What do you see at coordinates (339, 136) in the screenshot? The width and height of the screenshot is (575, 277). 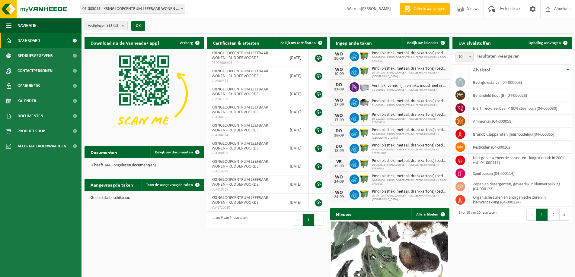 I see `div: 18-09` at bounding box center [339, 136].